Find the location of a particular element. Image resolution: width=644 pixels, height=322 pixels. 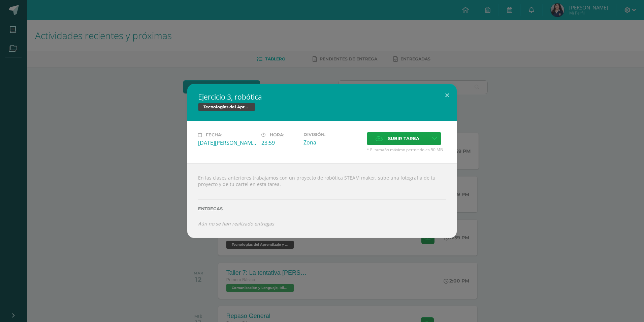

div: 23:59 is located at coordinates (280, 143).